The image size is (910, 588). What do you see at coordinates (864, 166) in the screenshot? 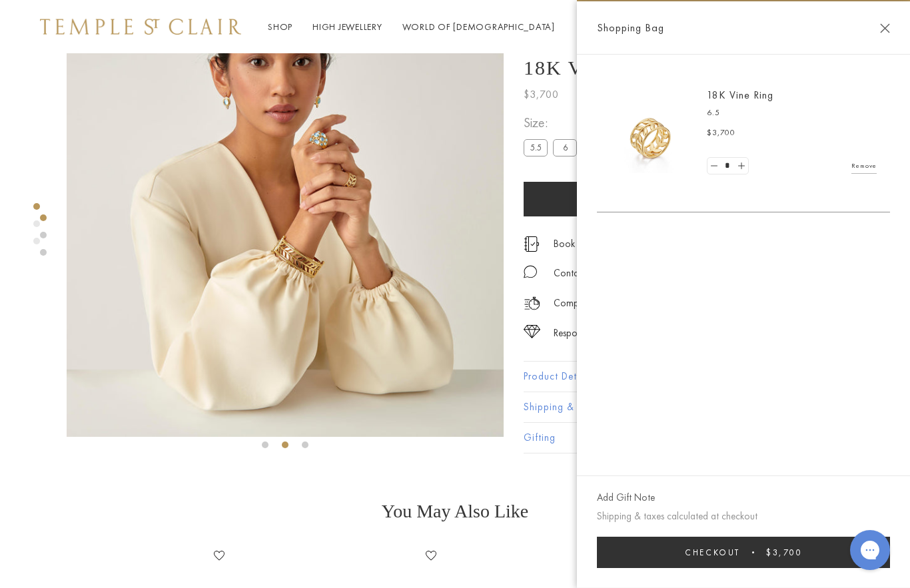
I see `a: Remove` at bounding box center [864, 166].